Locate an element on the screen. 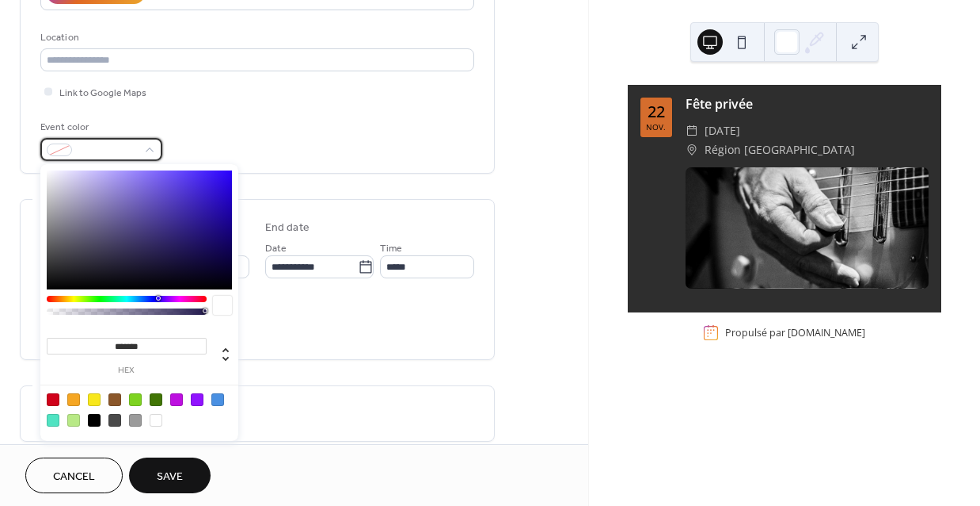  div: #417505 is located at coordinates (156, 399).